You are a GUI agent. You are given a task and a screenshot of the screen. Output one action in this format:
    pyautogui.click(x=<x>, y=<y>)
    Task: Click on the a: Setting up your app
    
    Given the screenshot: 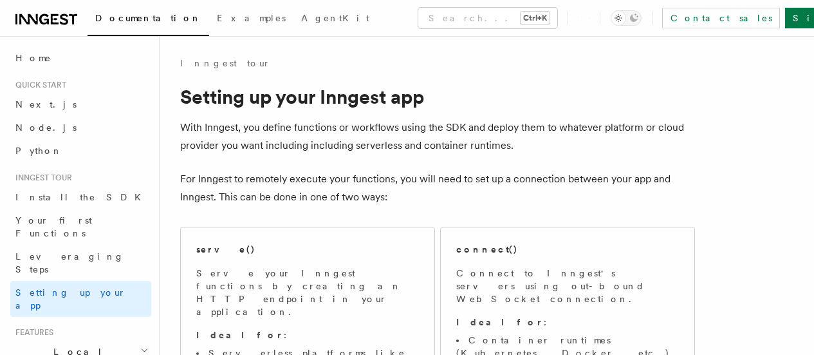 What is the action you would take?
    pyautogui.click(x=80, y=299)
    